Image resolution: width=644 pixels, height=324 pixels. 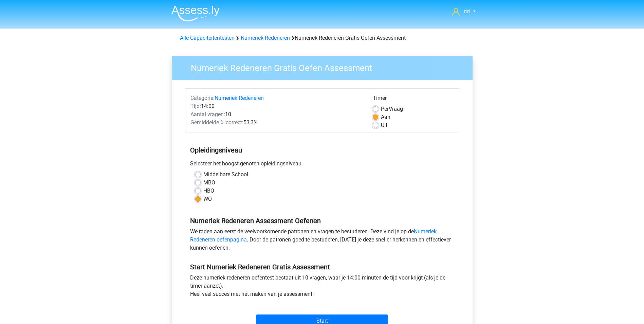 I want to click on label: MBO, so click(x=209, y=182).